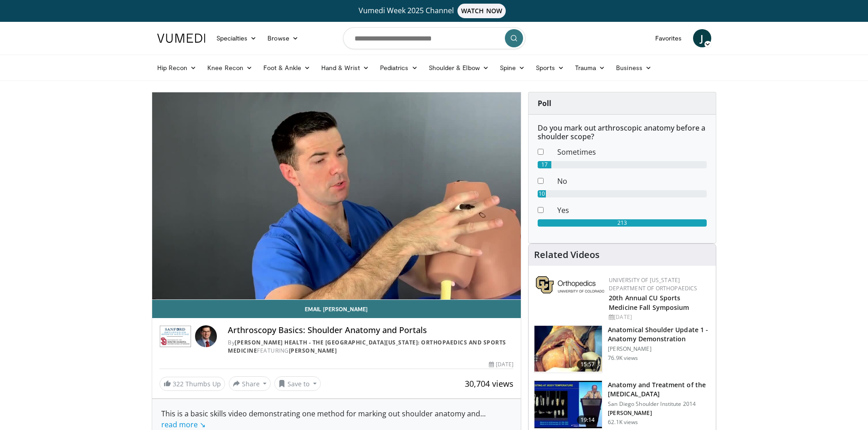  Describe the element at coordinates (283, 38) in the screenshot. I see `a: Browse` at that location.